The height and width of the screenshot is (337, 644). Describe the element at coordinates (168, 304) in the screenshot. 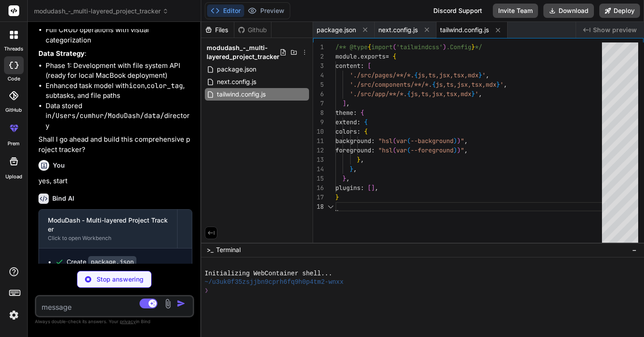

I see `img: attachment` at that location.